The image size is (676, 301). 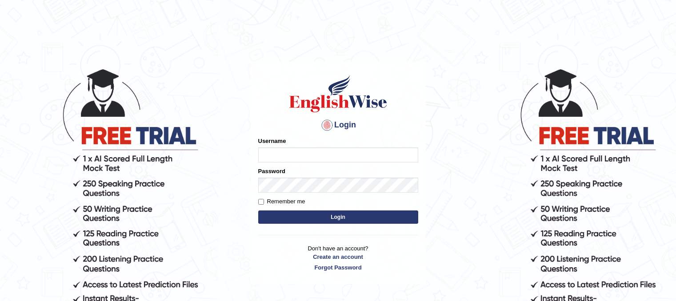 I want to click on a: Forgot Password, so click(x=338, y=267).